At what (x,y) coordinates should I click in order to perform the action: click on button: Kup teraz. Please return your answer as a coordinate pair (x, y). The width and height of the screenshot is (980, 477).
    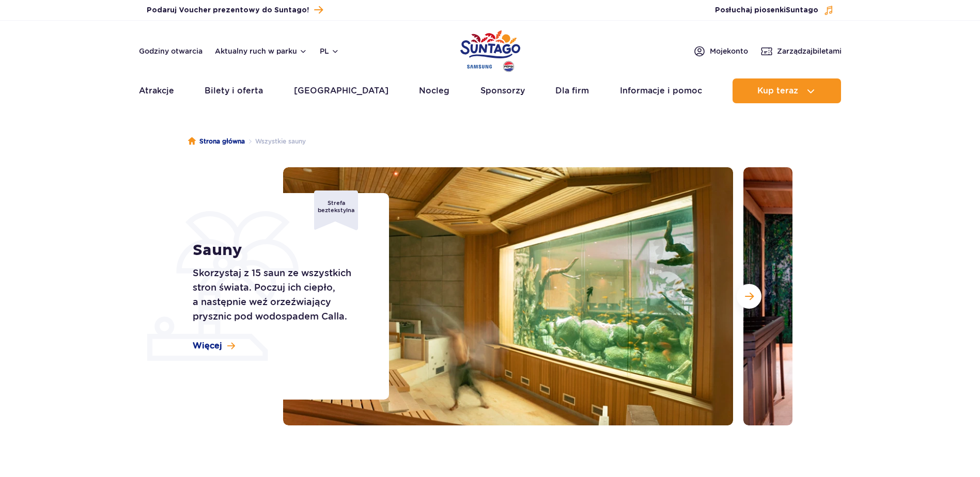
    Looking at the image, I should click on (787, 91).